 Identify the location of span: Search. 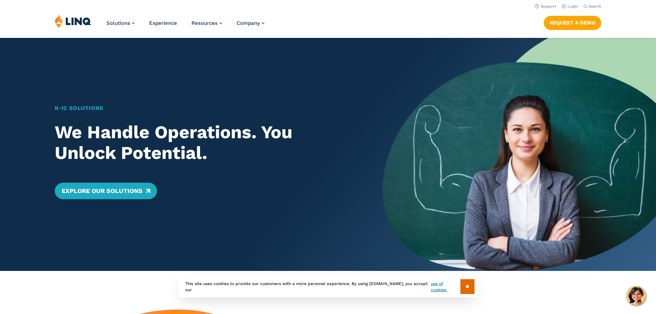
(595, 6).